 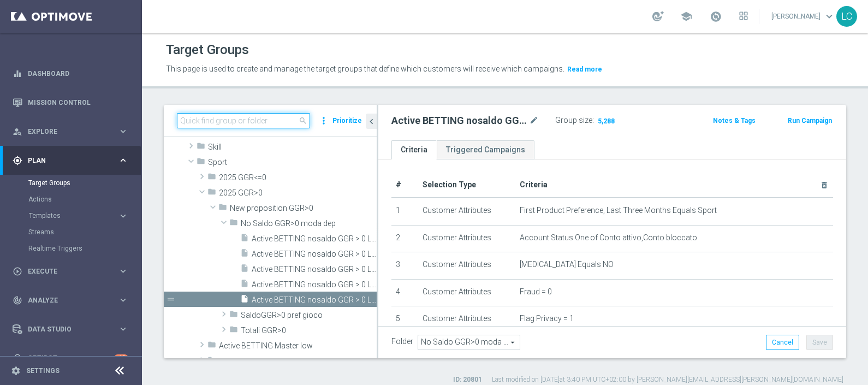 What do you see at coordinates (85, 232) in the screenshot?
I see `div: Streams` at bounding box center [85, 232].